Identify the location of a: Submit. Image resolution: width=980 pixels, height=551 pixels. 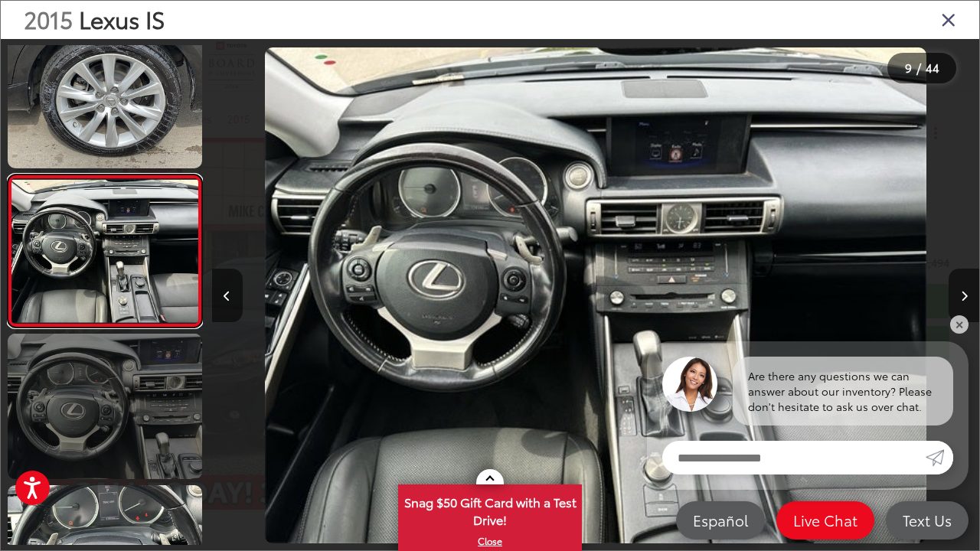
(939, 458).